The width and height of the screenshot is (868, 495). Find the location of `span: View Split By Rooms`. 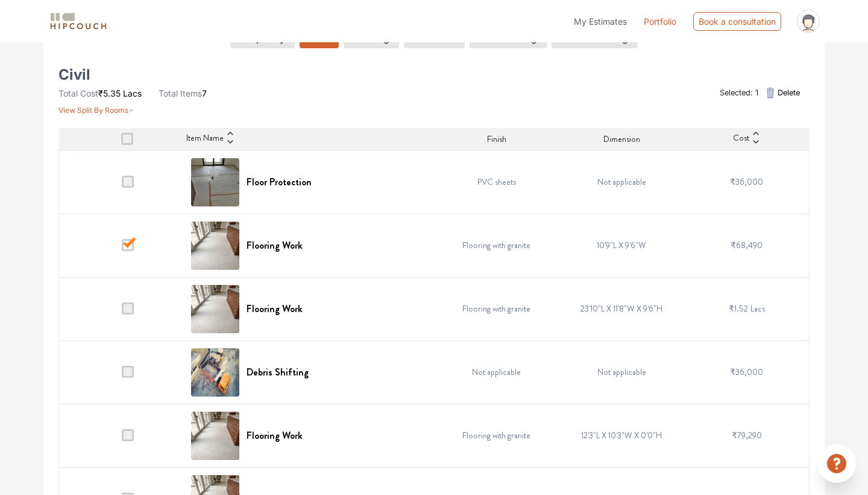

span: View Split By Rooms is located at coordinates (93, 110).